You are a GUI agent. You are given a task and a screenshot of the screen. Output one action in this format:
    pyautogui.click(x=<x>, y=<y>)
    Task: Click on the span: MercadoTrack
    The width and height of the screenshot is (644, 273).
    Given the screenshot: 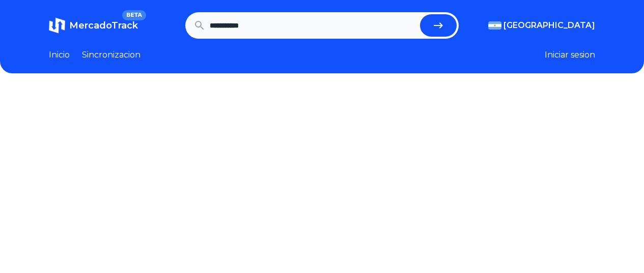 What is the action you would take?
    pyautogui.click(x=103, y=26)
    